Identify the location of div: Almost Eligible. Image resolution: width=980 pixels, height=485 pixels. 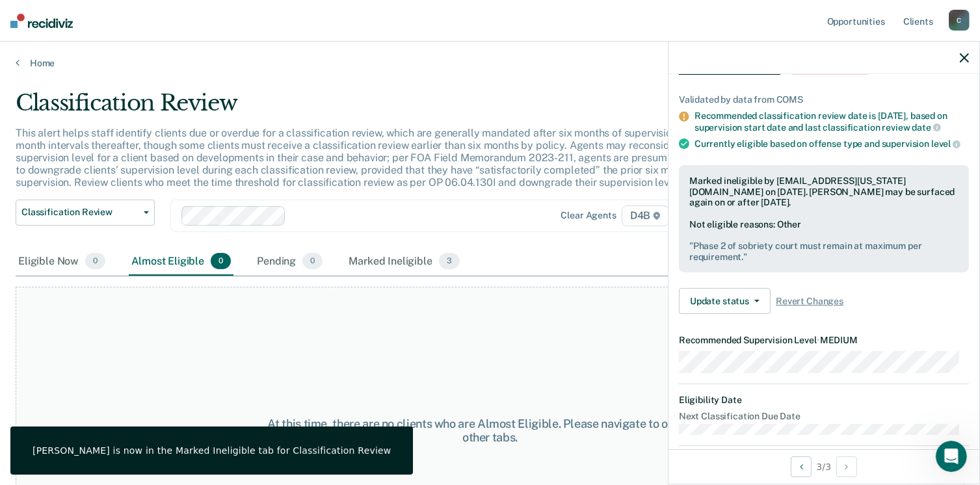
(181, 262).